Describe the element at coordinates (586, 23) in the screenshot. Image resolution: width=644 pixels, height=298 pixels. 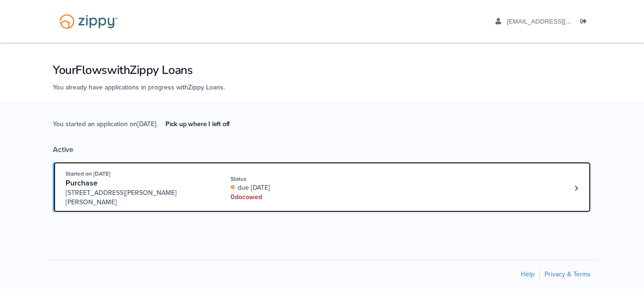
I see `a: Log out` at that location.